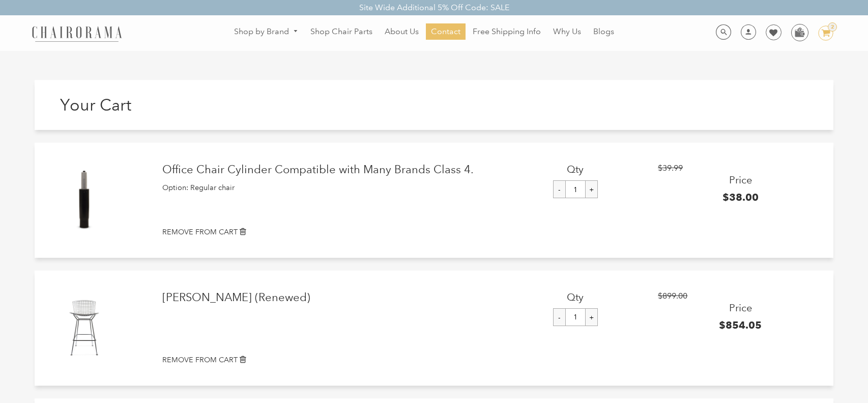  I want to click on small: Option: Regular chair, so click(198, 187).